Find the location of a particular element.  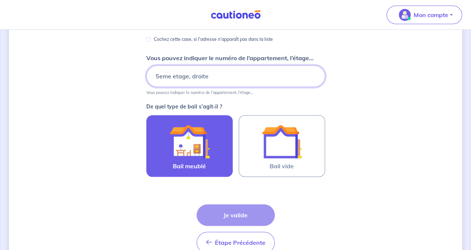

input: Appartement 2 is located at coordinates (236, 76).